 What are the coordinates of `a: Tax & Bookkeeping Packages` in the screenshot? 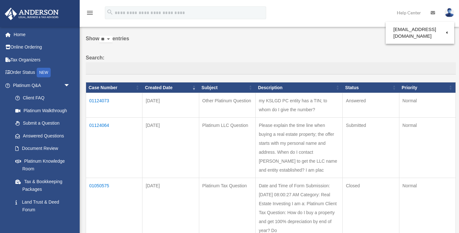 It's located at (43, 185).